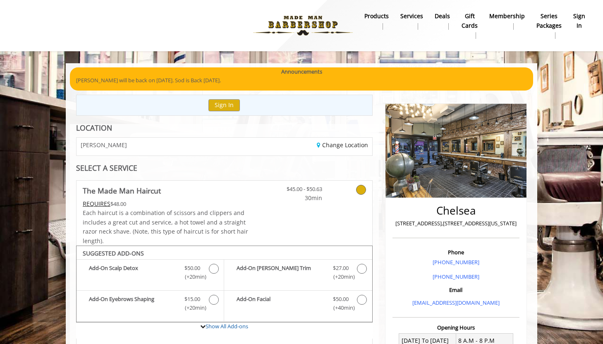 The height and width of the screenshot is (344, 603). Describe the element at coordinates (280, 304) in the screenshot. I see `b: Add-On Facial` at that location.